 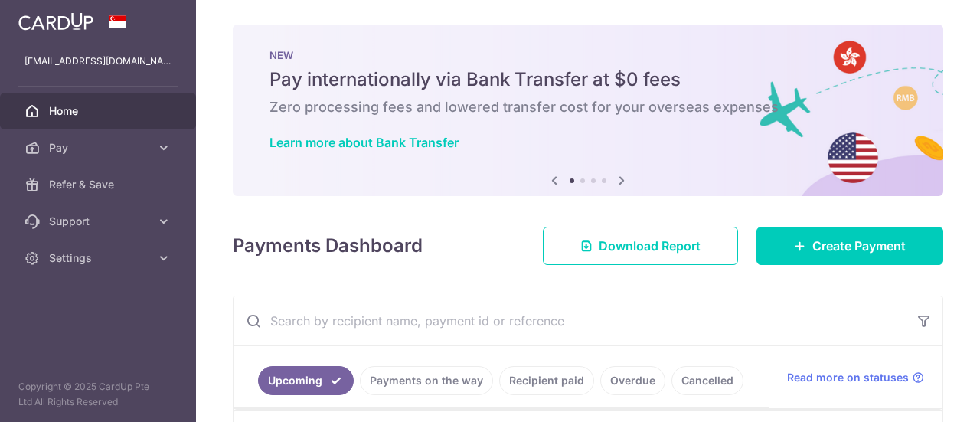 What do you see at coordinates (547, 380) in the screenshot?
I see `a: Recipient paid` at bounding box center [547, 380].